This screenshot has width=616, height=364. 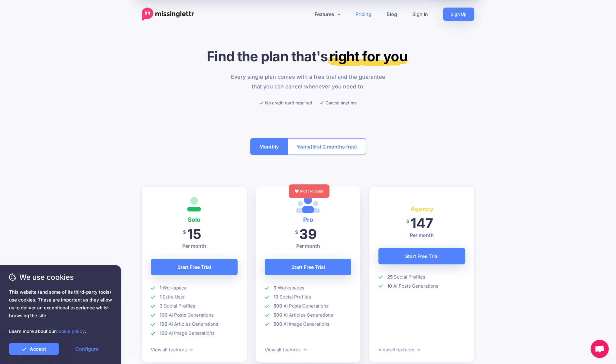 What do you see at coordinates (308, 82) in the screenshot?
I see `p: Every single plan comes with a free trial and the guarantee that you can cancel whenever you need...` at bounding box center [308, 82].